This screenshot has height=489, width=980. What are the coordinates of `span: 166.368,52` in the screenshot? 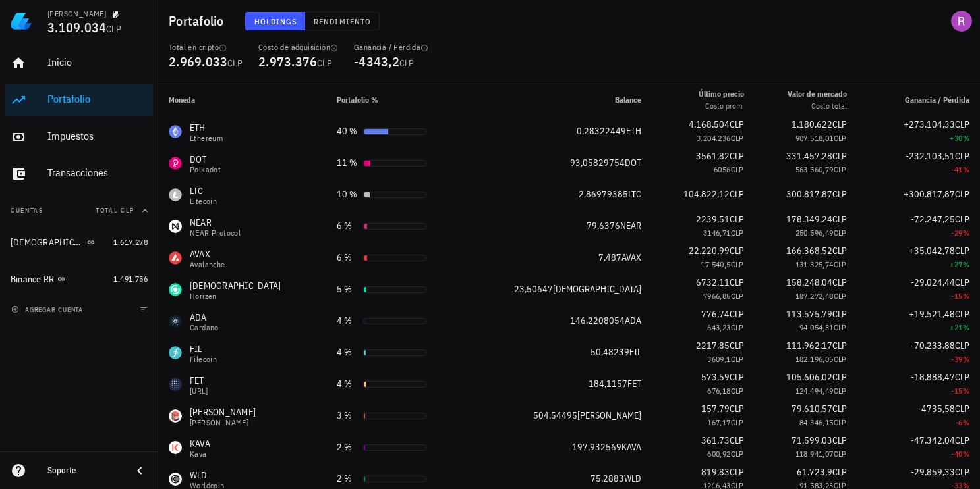 It's located at (809, 251).